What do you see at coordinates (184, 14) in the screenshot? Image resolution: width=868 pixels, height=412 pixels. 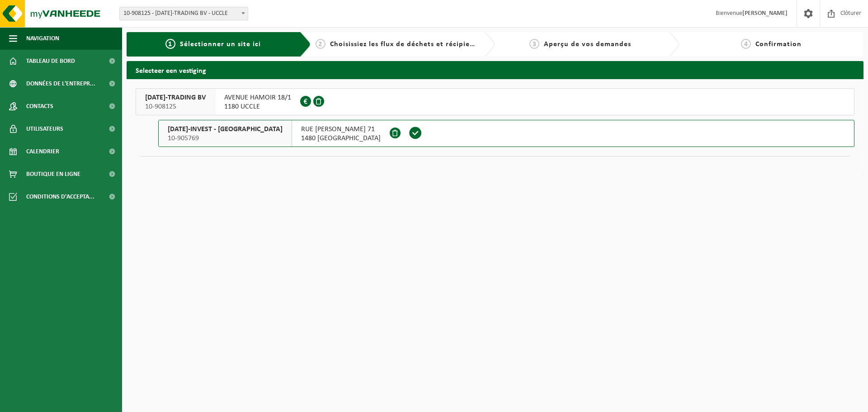 I see `span: 10-908125 - RAJA-TRADING BV - UCCLE` at bounding box center [184, 14].